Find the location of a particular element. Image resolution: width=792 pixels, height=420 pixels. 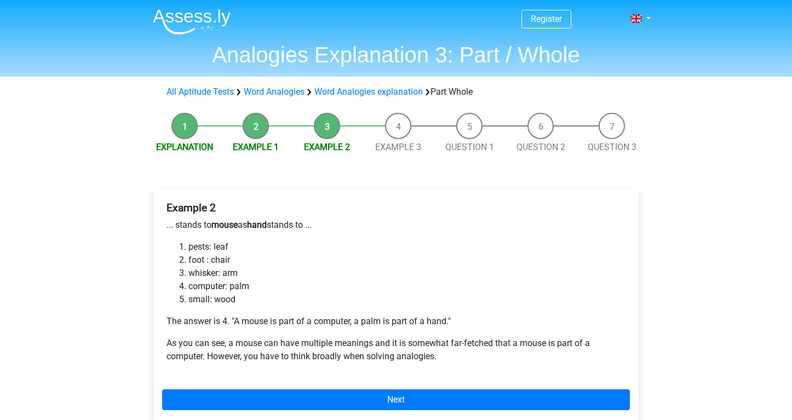

a: Question 1 is located at coordinates (470, 147).